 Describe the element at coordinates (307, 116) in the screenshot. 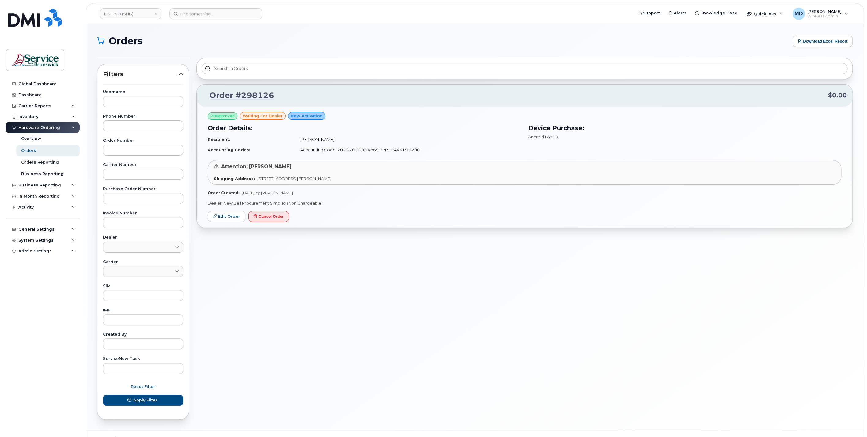

I see `span: New Activation` at that location.